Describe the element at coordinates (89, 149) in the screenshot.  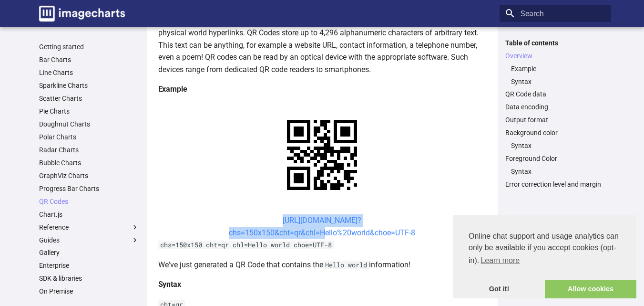
I see `a: Radar Charts` at that location.